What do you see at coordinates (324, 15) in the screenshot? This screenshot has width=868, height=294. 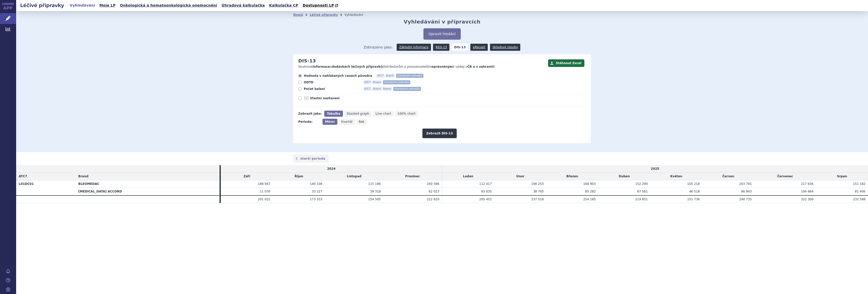 I see `a: Léčivé přípravky` at bounding box center [324, 15].